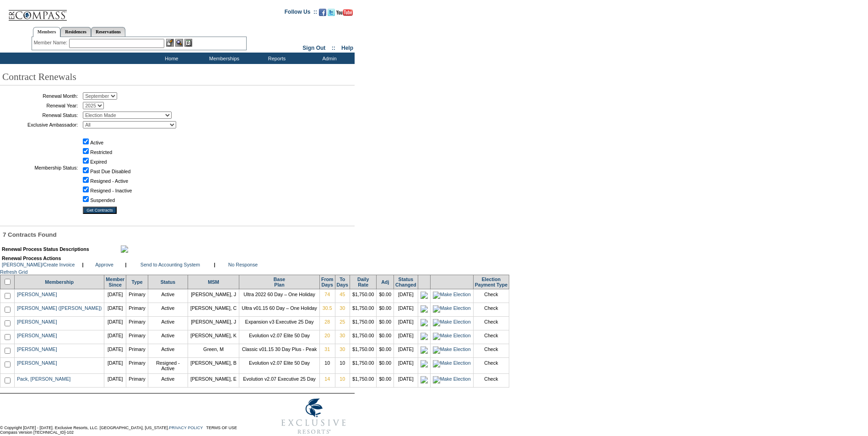 The image size is (868, 436). What do you see at coordinates (188, 42) in the screenshot?
I see `img: Reservations` at bounding box center [188, 42].